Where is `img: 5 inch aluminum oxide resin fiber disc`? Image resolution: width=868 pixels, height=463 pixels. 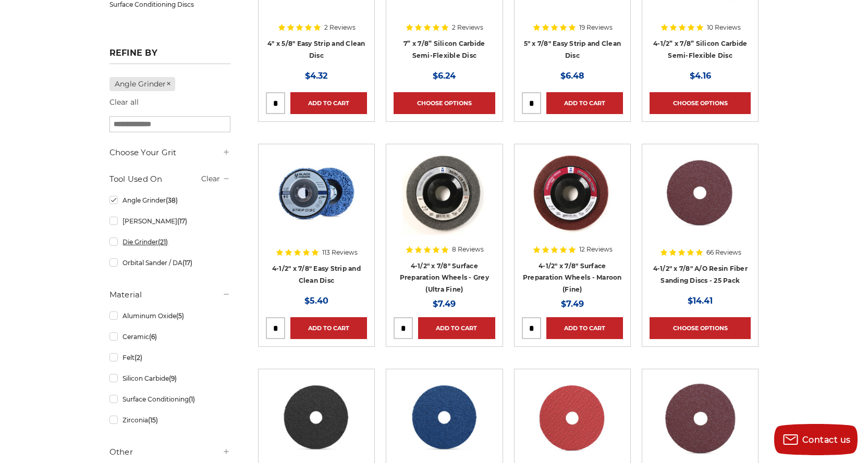 img: 5 inch aluminum oxide resin fiber disc is located at coordinates (700, 419).